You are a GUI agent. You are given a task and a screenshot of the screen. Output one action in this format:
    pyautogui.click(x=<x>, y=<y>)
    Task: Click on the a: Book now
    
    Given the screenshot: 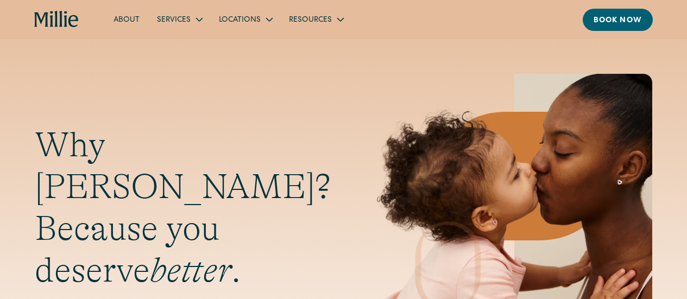 What is the action you would take?
    pyautogui.click(x=618, y=20)
    